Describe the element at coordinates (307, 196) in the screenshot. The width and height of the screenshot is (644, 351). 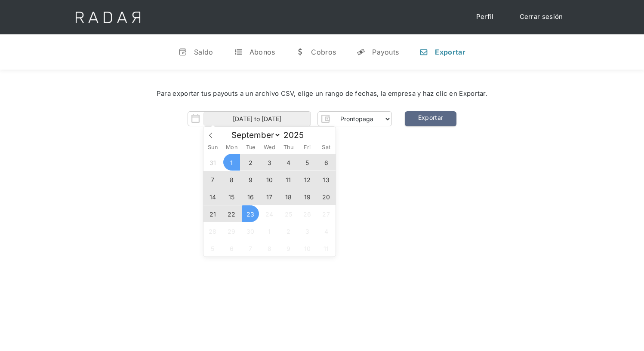
I see `span: September 19, 2025` at that location.